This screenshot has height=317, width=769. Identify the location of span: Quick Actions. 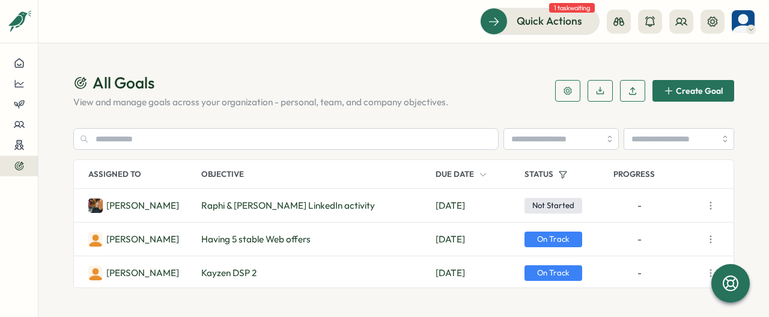
(549, 21).